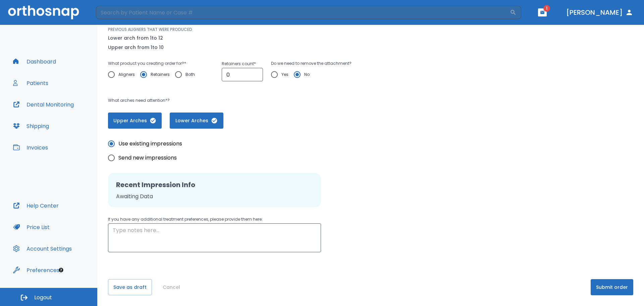 Image resolution: width=644 pixels, height=306 pixels. I want to click on span: Send new impressions, so click(148, 158).